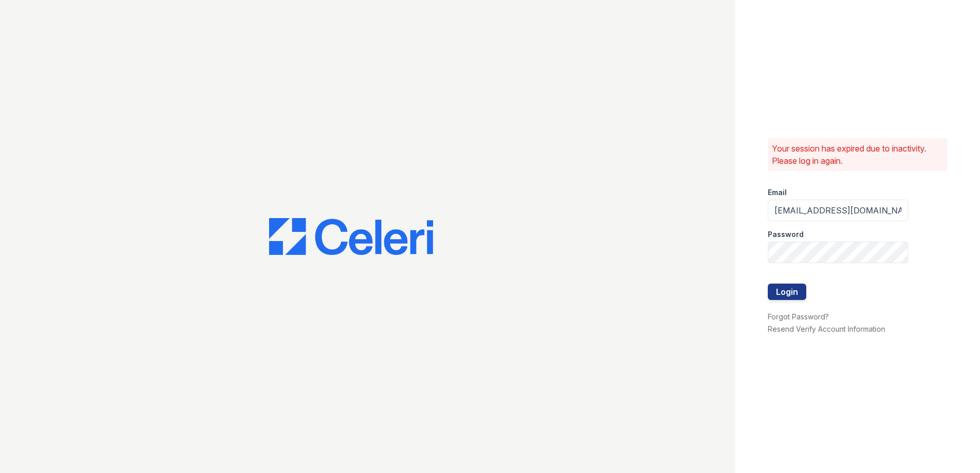 The image size is (980, 473). What do you see at coordinates (857, 154) in the screenshot?
I see `p: Your session has expired due to inactivity. Please log in again.` at bounding box center [857, 154].